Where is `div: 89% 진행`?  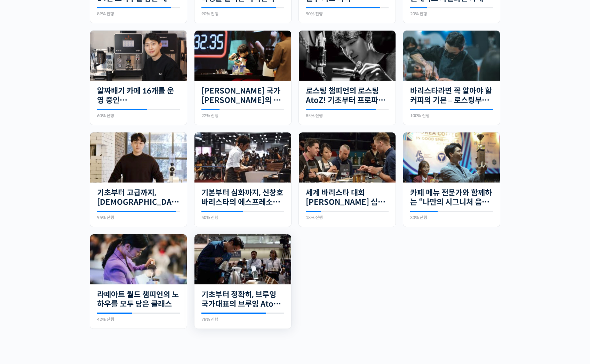
div: 89% 진행 is located at coordinates (139, 14).